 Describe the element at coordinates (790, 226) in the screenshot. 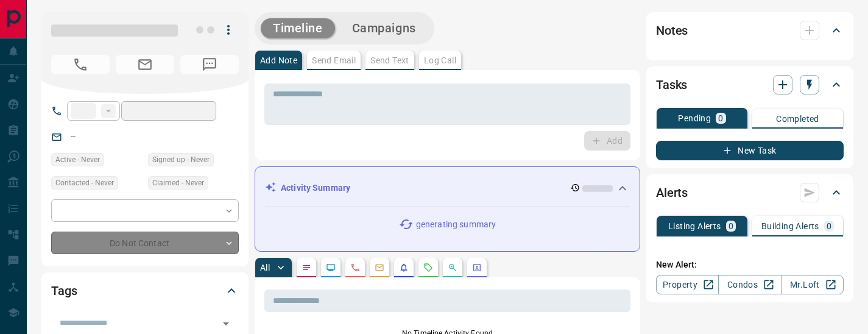

I see `p: Building Alerts` at that location.